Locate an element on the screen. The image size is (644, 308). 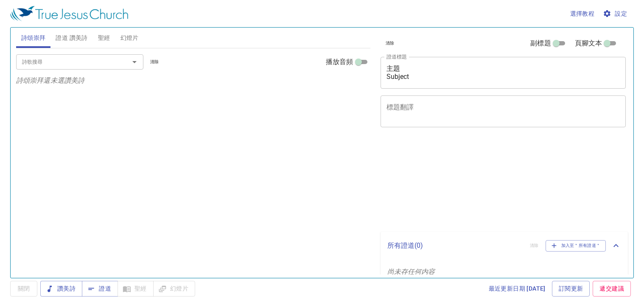
span: 播放音頻 is located at coordinates (339, 62).